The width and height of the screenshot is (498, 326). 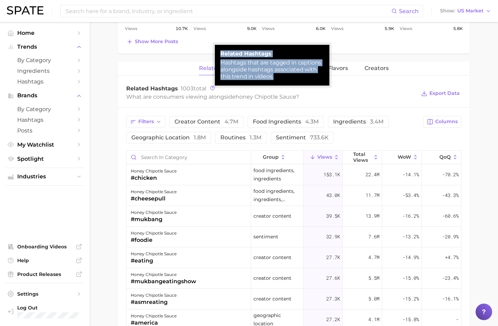 I want to click on button: honey chipotle sauce#eatingcreator content27.7k4.7m-14.9%+4.7%, so click(x=294, y=258).